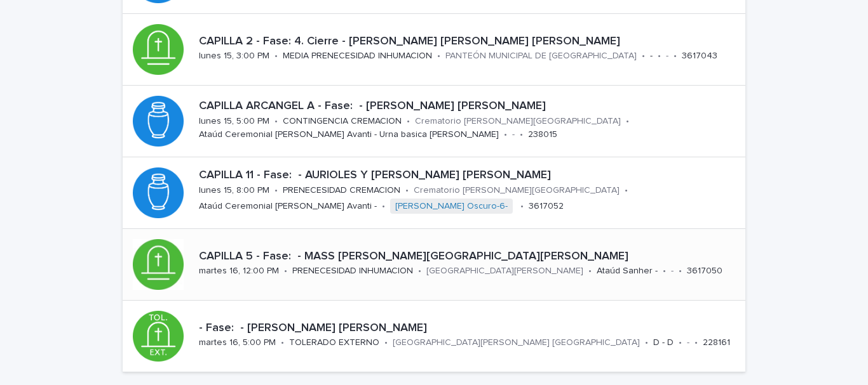  I want to click on p: 3617043, so click(700, 56).